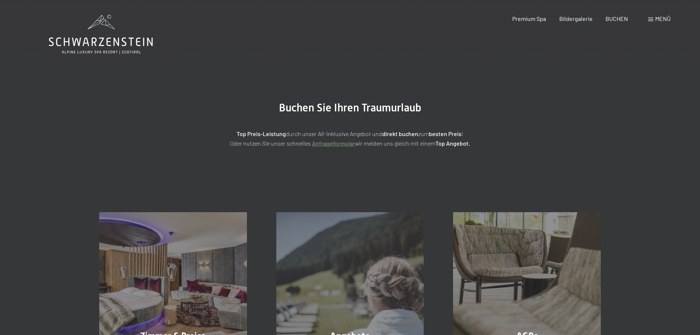 The width and height of the screenshot is (700, 335). Describe the element at coordinates (333, 143) in the screenshot. I see `a: Anfrageformular` at that location.